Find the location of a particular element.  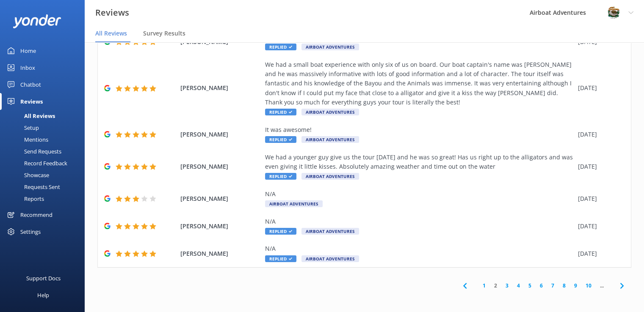

div: Reports is located at coordinates (25, 199).